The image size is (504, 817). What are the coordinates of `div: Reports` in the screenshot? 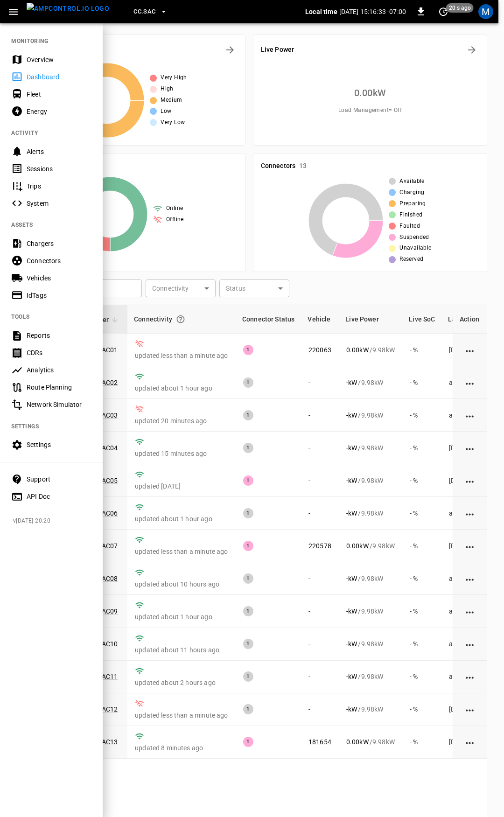 It's located at (59, 336).